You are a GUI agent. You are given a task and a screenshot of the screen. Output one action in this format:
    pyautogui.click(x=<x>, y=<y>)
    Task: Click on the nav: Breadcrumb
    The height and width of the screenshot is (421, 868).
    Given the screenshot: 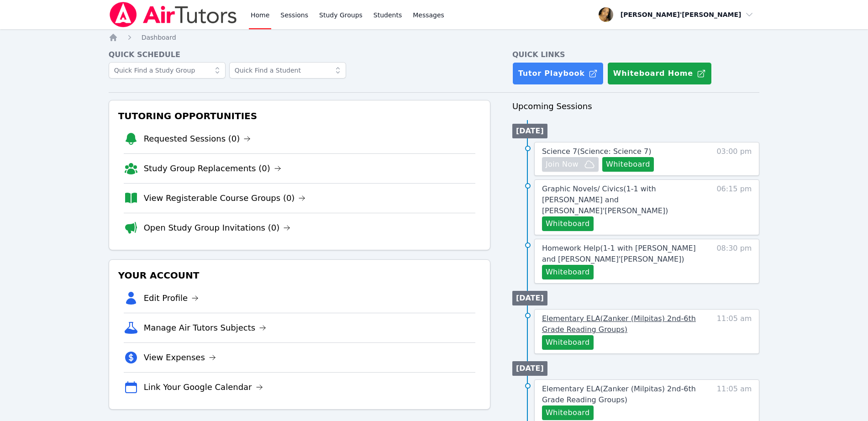 What is the action you would take?
    pyautogui.click(x=434, y=37)
    